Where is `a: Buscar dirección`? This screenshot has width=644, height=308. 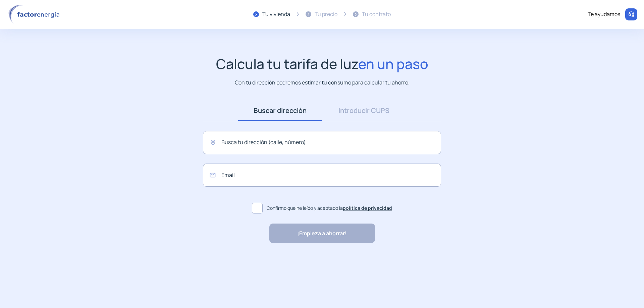
a: Buscar dirección is located at coordinates (280, 111).